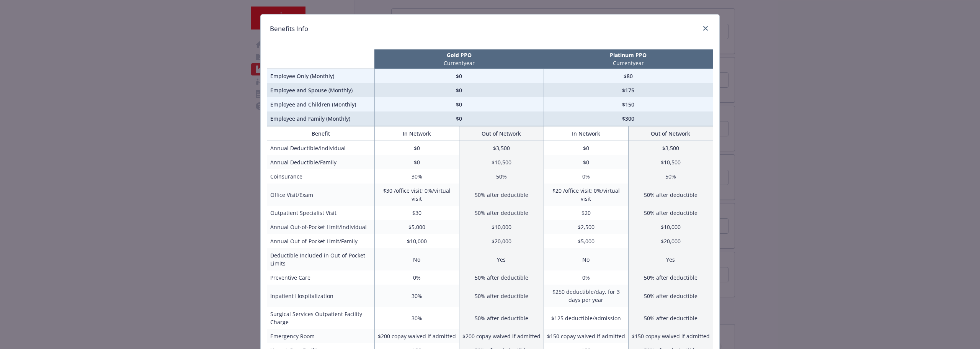 The image size is (980, 349). Describe the element at coordinates (628, 76) in the screenshot. I see `td: $80` at that location.